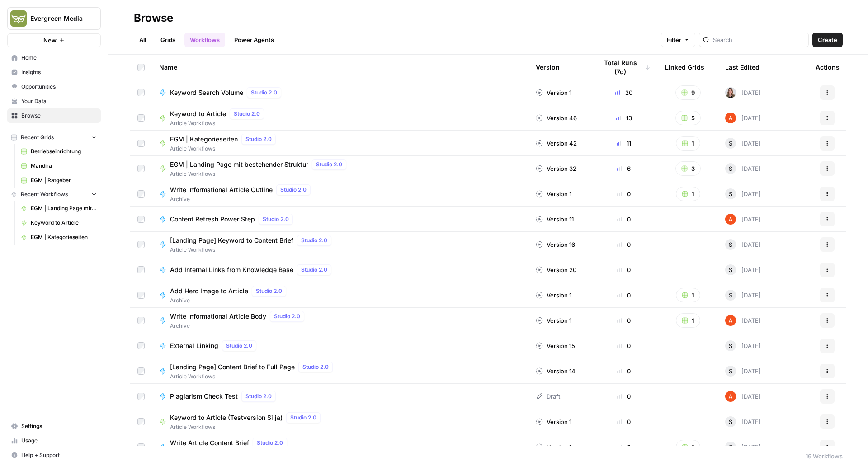 This screenshot has width=868, height=466. Describe the element at coordinates (59, 426) in the screenshot. I see `span: Settings` at that location.